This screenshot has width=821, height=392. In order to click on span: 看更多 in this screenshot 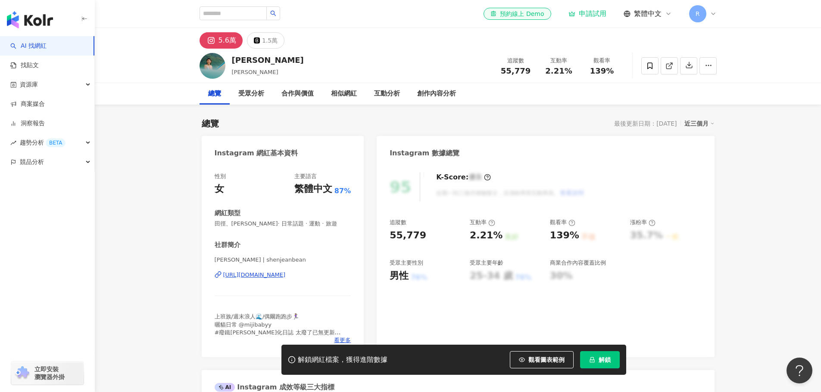, I will do `click(342, 341)`.